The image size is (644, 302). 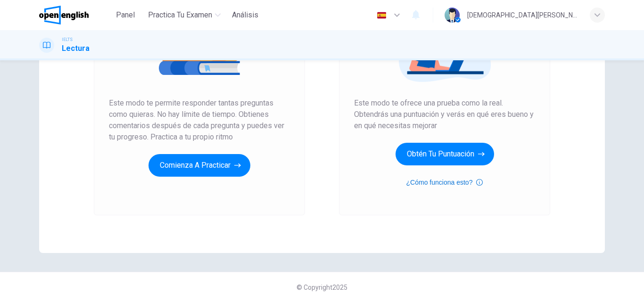 I want to click on button: ¿Cómo funciona esto?, so click(x=445, y=182).